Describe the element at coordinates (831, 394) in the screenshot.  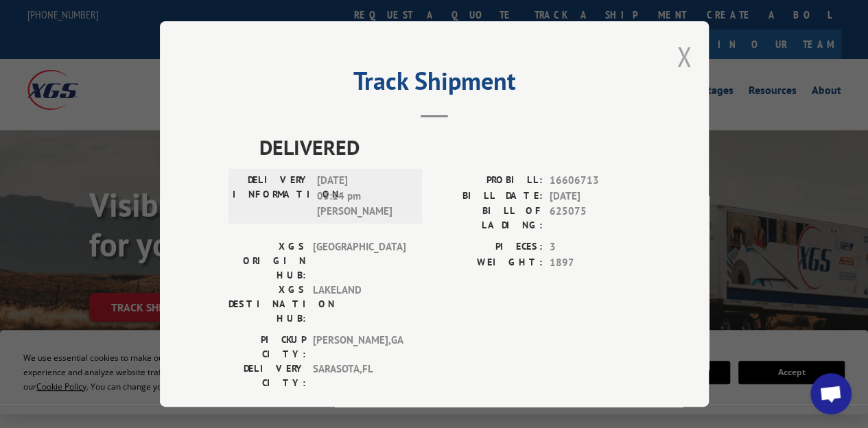
I see `div: Open chat` at that location.